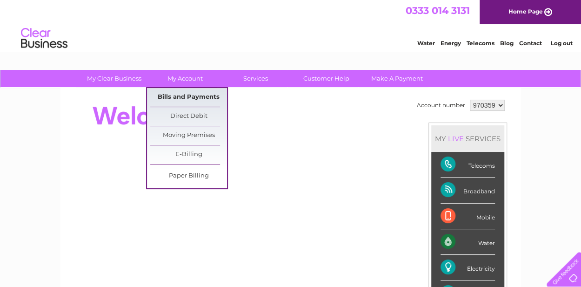 This screenshot has height=287, width=581. Describe the element at coordinates (468, 267) in the screenshot. I see `div: Electricity` at that location.